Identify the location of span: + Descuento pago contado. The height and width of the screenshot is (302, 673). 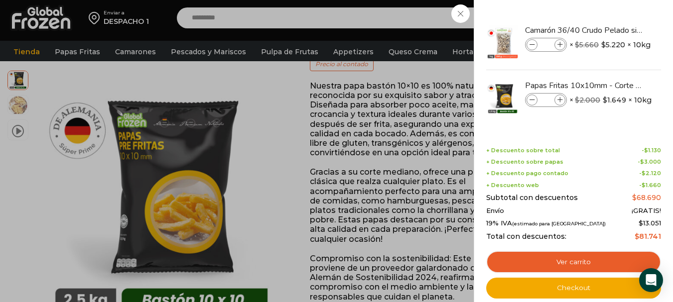
(527, 173).